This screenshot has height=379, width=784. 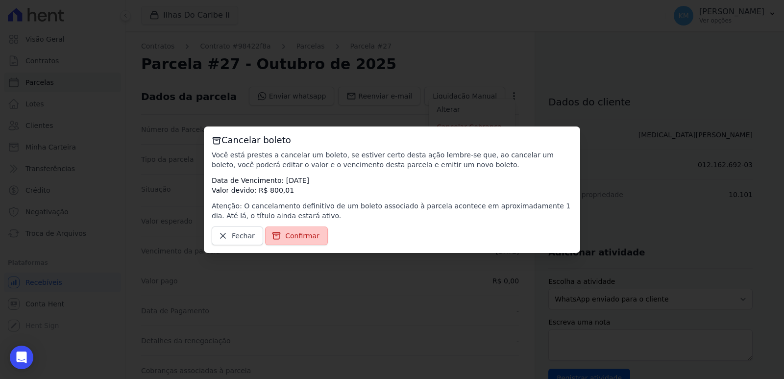 I want to click on p: Atenção: O cancelamento definitivo de um boleto associado à parcela acontece em aproximadamente 1..., so click(x=392, y=211).